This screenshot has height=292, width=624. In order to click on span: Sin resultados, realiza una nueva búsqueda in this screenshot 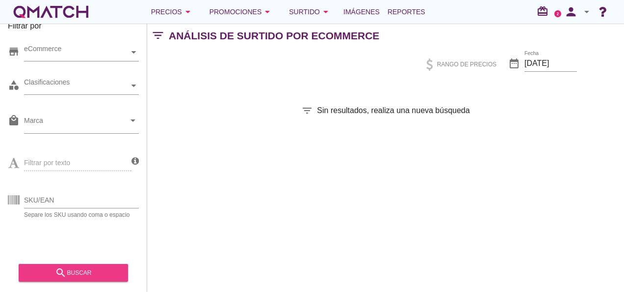, I will do `click(393, 110)`.